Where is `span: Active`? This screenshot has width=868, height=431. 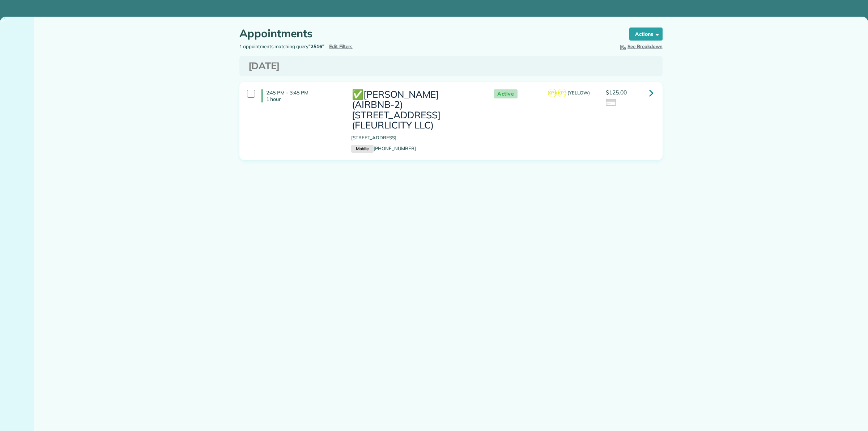 span: Active is located at coordinates (506, 94).